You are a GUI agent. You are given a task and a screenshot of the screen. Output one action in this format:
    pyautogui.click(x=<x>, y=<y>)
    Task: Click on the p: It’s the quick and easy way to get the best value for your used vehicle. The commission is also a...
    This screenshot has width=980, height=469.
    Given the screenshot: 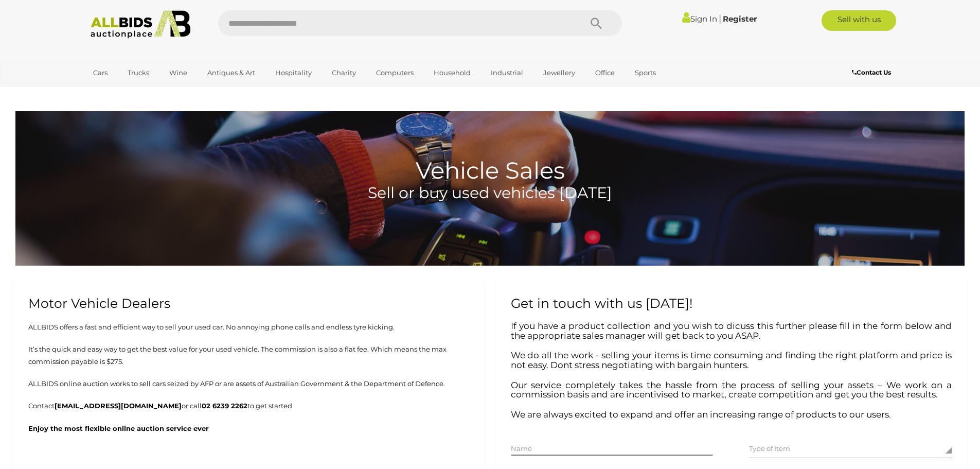 What is the action you would take?
    pyautogui.click(x=249, y=355)
    